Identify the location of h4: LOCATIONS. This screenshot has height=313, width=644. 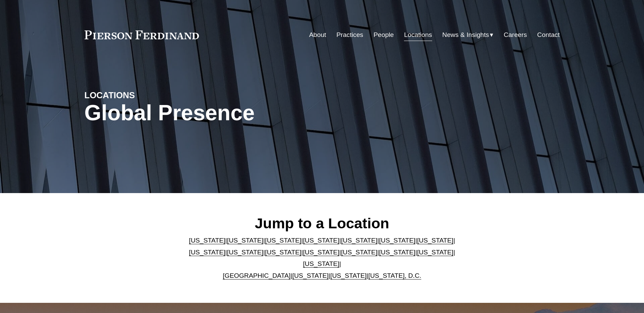
(144, 95).